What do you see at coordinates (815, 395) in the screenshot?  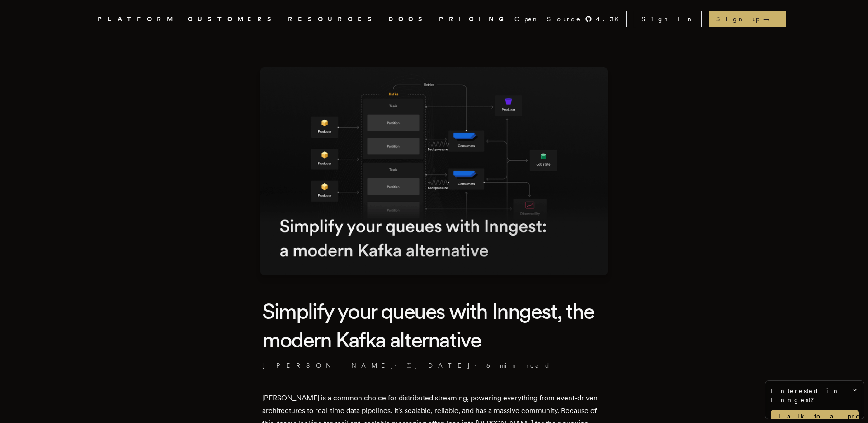 I see `span: Interested in Inngest?` at bounding box center [815, 395].